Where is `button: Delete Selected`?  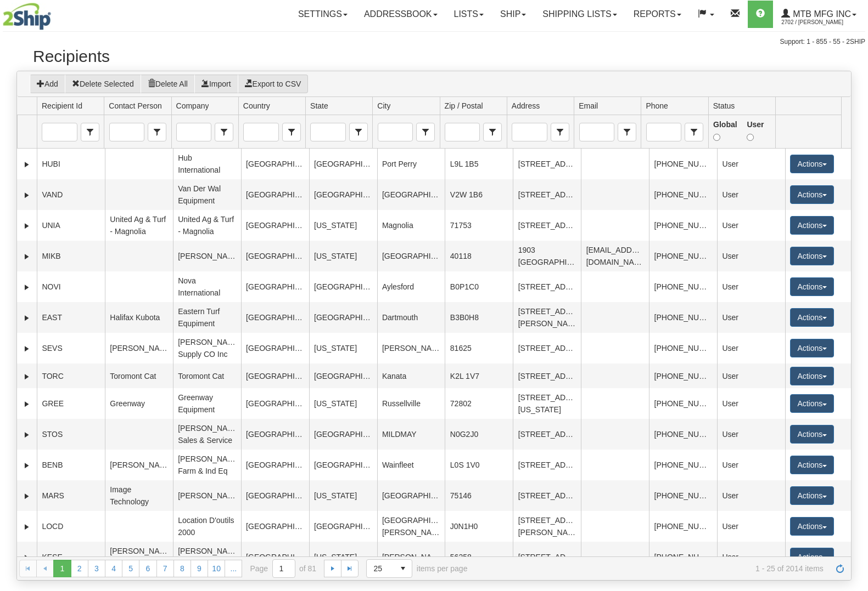
button: Delete Selected is located at coordinates (103, 84).